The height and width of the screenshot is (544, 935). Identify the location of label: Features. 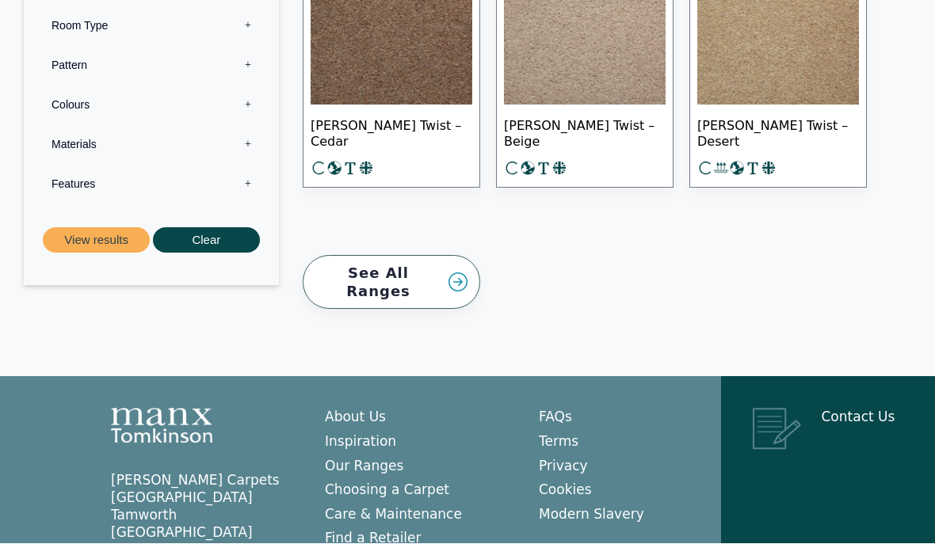
(151, 185).